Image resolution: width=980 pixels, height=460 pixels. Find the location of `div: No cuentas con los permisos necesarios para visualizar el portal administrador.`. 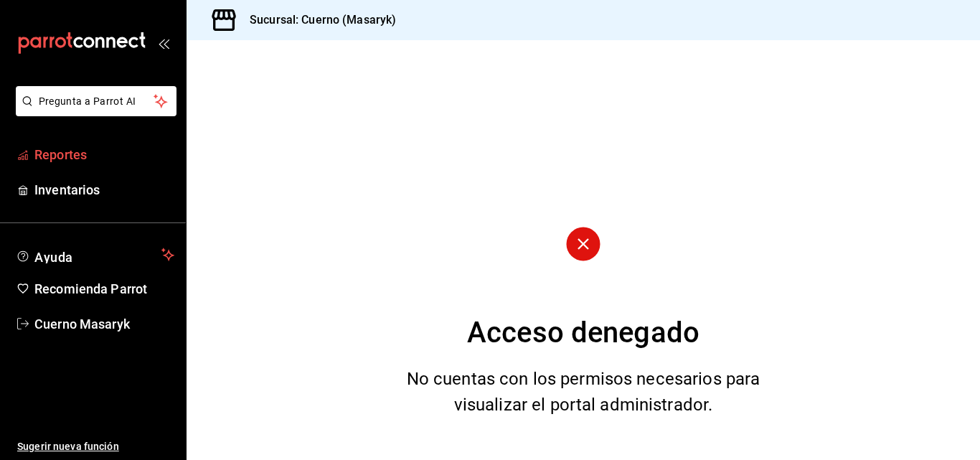

div: No cuentas con los permisos necesarios para visualizar el portal administrador. is located at coordinates (583, 392).